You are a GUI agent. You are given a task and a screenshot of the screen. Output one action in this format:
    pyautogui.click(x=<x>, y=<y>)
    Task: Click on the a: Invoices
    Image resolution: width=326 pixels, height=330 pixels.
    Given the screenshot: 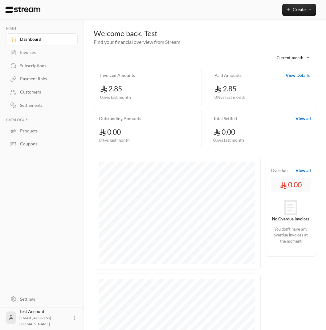 What is the action you would take?
    pyautogui.click(x=42, y=52)
    